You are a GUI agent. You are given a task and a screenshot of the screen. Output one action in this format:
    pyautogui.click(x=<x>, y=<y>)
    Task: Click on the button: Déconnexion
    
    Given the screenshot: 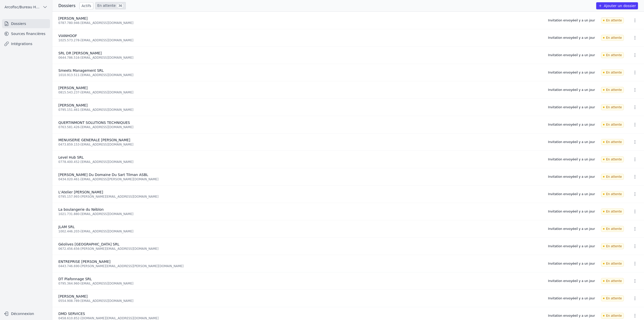 What is the action you would take?
    pyautogui.click(x=26, y=314)
    